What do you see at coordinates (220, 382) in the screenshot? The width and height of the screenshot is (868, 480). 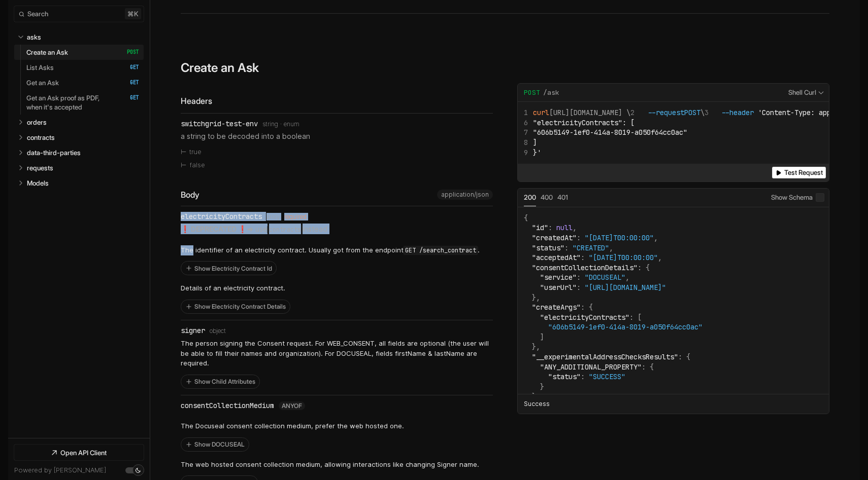 I see `button: Show Child Attributes` at bounding box center [220, 382].